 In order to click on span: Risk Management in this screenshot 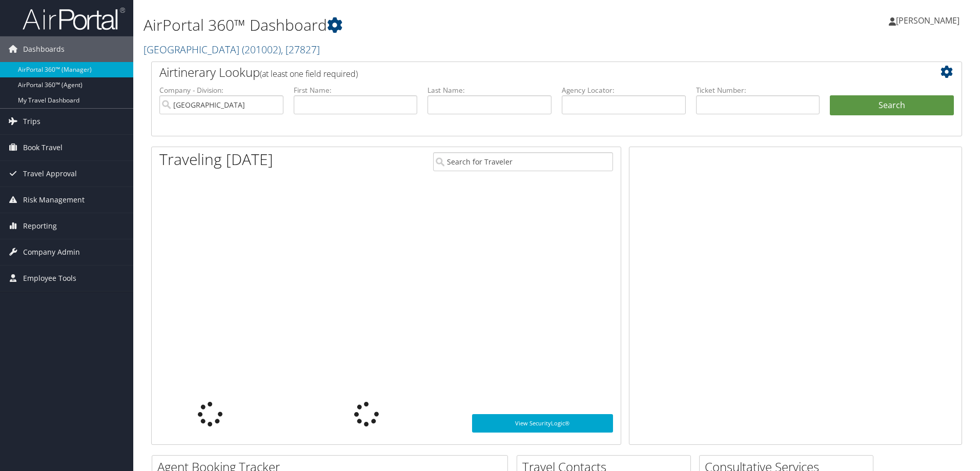, I will do `click(54, 200)`.